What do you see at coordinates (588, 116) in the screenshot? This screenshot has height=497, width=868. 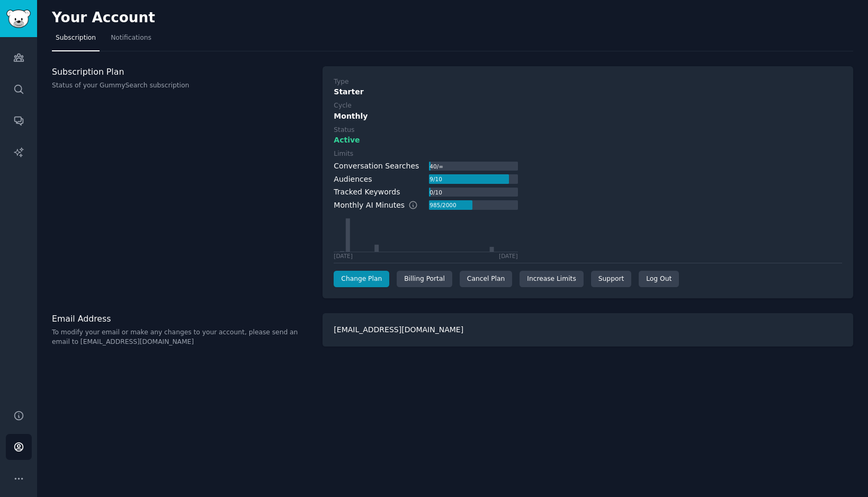 I see `div: Monthly` at bounding box center [588, 116].